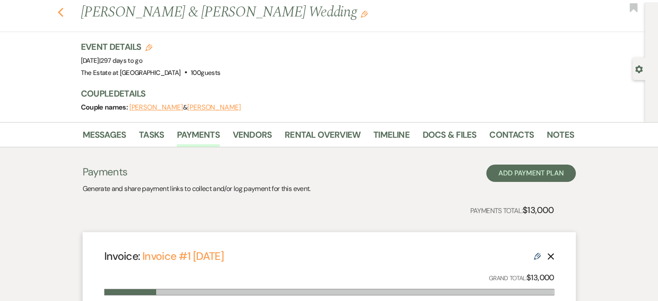 Image resolution: width=658 pixels, height=301 pixels. I want to click on button: Edit, so click(364, 14).